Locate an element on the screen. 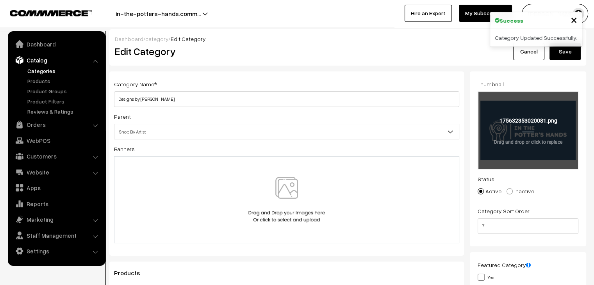 Image resolution: width=594 pixels, height=285 pixels. a: Website is located at coordinates (56, 172).